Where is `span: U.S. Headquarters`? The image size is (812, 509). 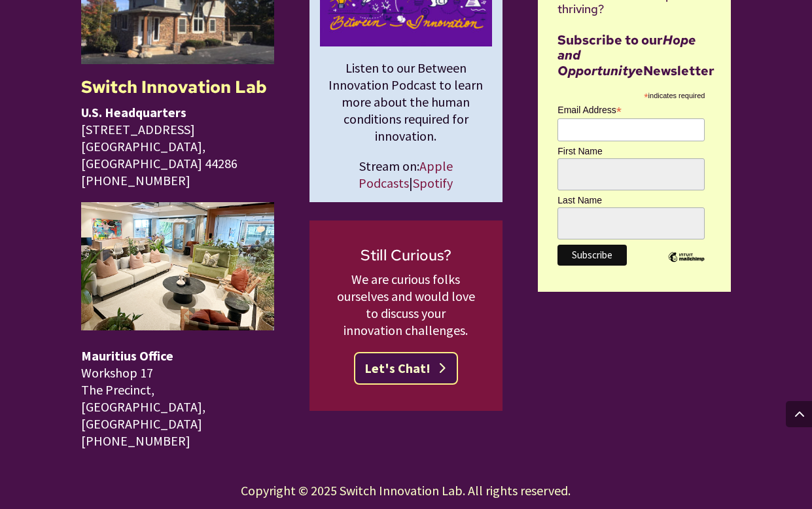
span: U.S. Headquarters is located at coordinates (133, 112).